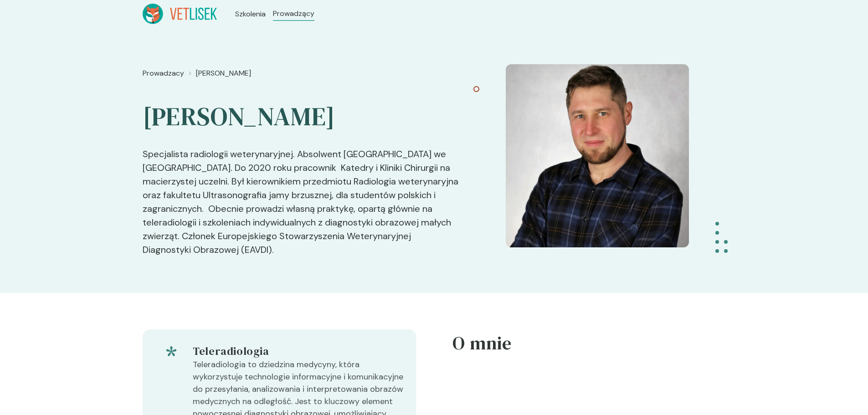 The width and height of the screenshot is (868, 415). Describe the element at coordinates (294, 14) in the screenshot. I see `a: Prowadzący` at that location.